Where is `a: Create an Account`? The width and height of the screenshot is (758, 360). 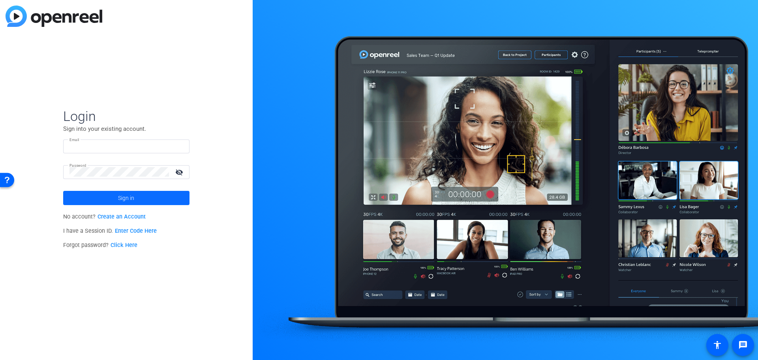
a: Create an Account is located at coordinates (122, 216).